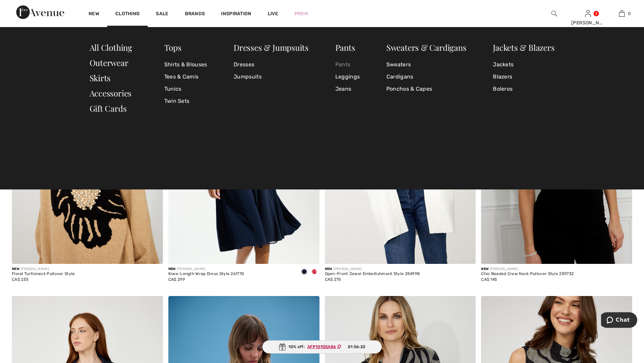 The height and width of the screenshot is (363, 644). Describe the element at coordinates (554, 13) in the screenshot. I see `img: search the website` at that location.